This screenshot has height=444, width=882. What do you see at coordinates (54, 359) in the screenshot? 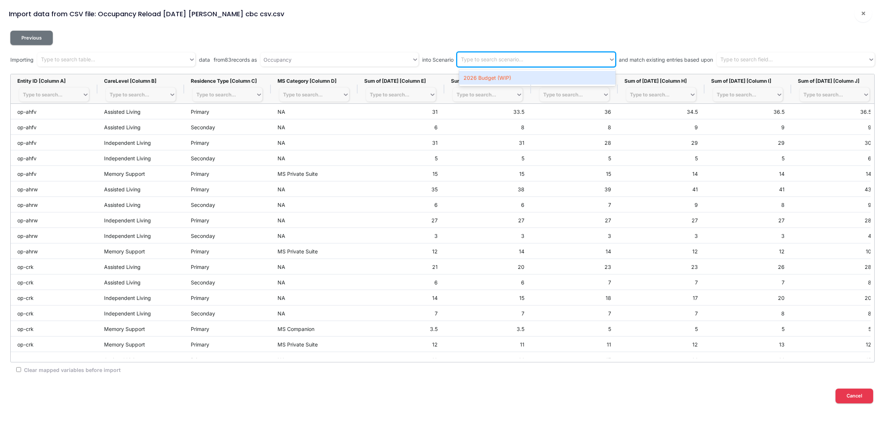
I see `div: op-cv` at bounding box center [54, 359].